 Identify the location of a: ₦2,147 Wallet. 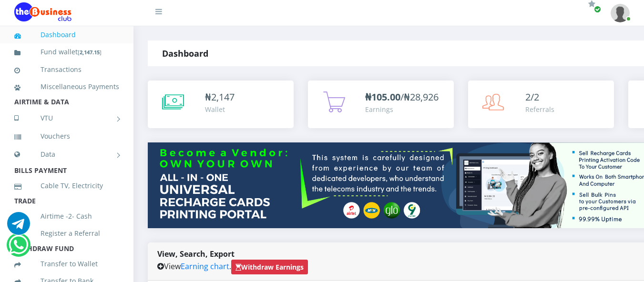
(221, 104).